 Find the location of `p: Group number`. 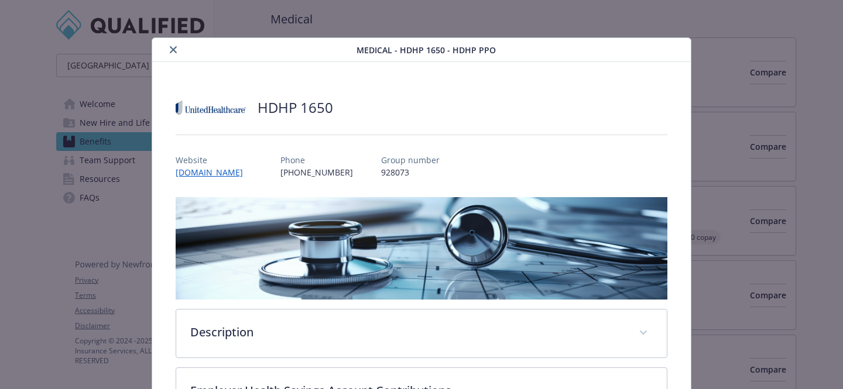

p: Group number is located at coordinates (410, 160).